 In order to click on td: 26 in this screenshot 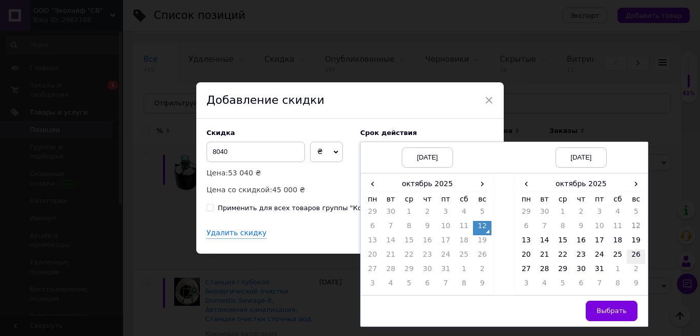, I will do `click(636, 257)`.